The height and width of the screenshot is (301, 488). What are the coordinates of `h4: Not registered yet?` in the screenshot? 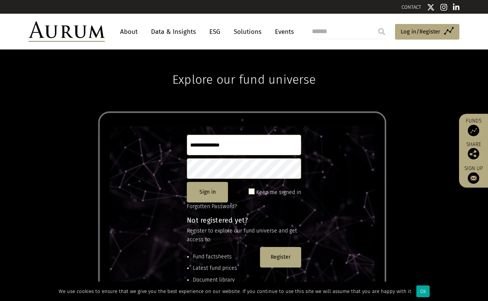 It's located at (244, 221).